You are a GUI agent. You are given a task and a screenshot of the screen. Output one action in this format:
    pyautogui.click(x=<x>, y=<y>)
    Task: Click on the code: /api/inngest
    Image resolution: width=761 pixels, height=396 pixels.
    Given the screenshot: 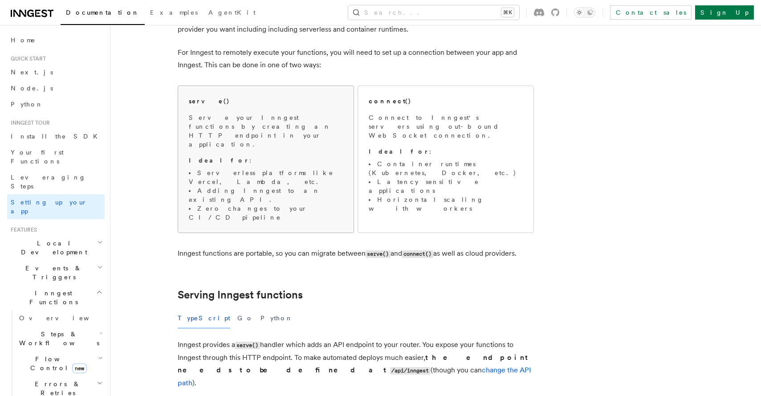 What is the action you would take?
    pyautogui.click(x=410, y=370)
    